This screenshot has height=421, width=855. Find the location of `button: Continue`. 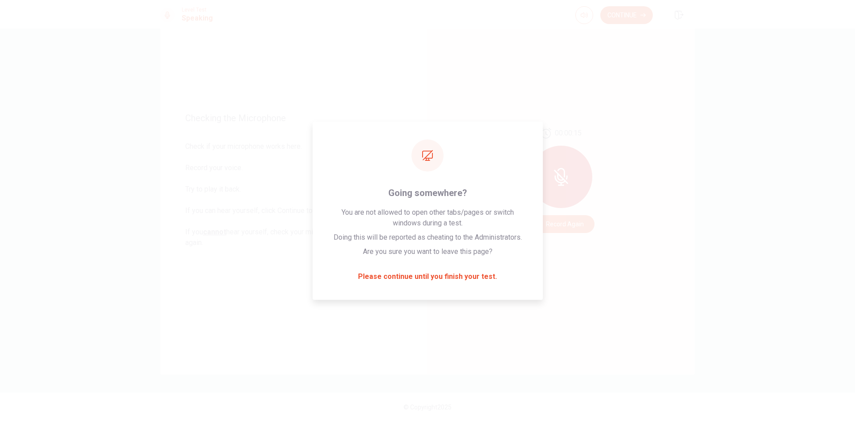

button: Continue is located at coordinates (627, 15).